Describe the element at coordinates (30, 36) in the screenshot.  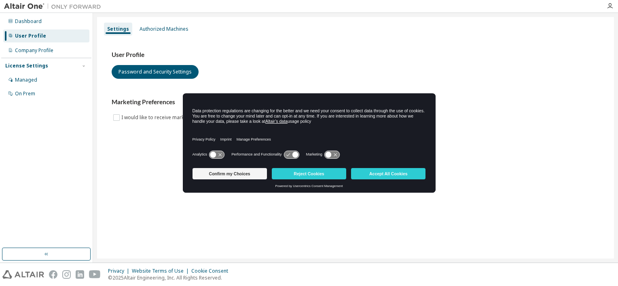
I see `div: User Profile` at that location.